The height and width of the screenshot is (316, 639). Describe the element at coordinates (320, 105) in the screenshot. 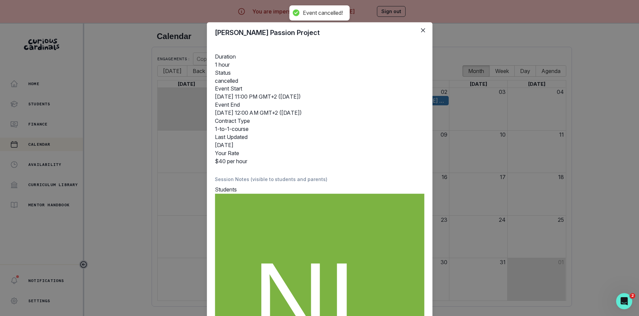

I see `dt: Event End` at that location.